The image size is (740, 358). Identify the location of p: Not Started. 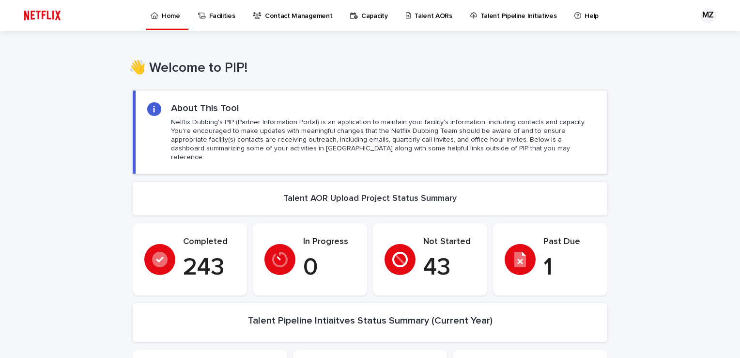
(450, 242).